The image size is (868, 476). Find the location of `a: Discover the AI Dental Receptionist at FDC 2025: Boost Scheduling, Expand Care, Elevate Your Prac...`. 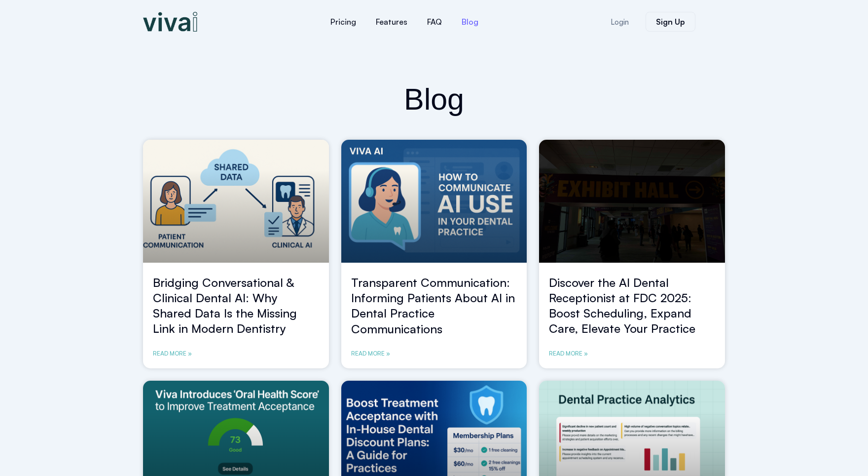

a: Discover the AI Dental Receptionist at FDC 2025: Boost Scheduling, Expand Care, Elevate Your Prac... is located at coordinates (621, 305).